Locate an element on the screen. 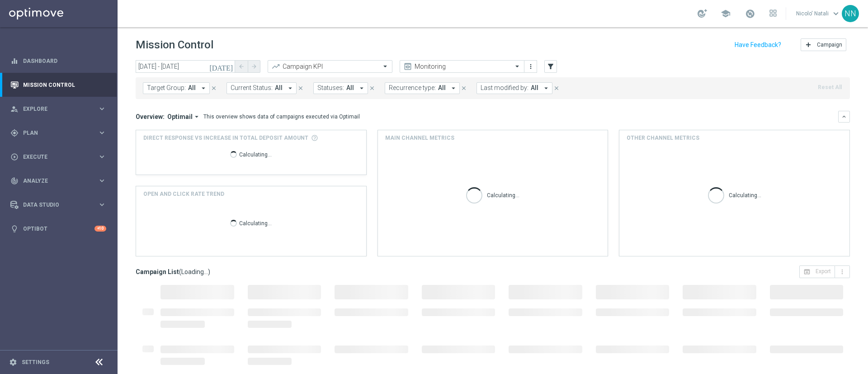 This screenshot has height=374, width=868. i: gps_fixed is located at coordinates (15, 133).